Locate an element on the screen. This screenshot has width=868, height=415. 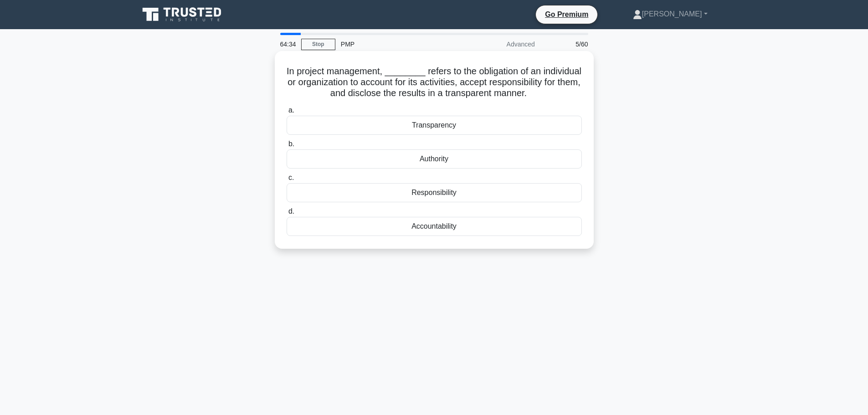
div: PMP is located at coordinates (398, 44).